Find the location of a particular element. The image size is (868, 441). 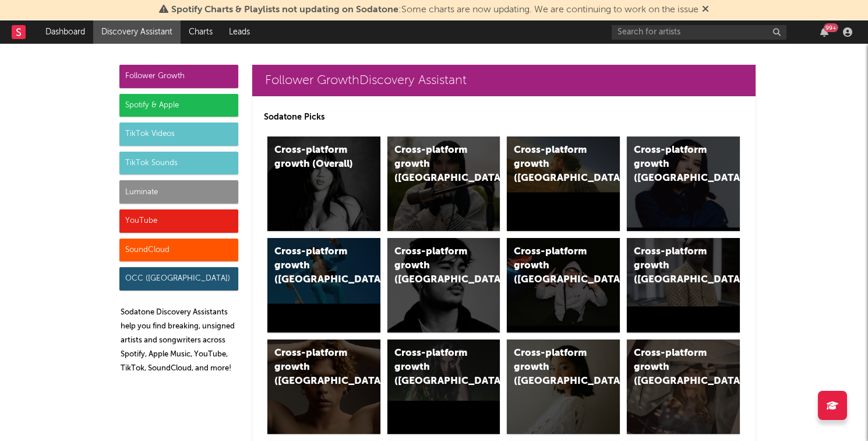

span: : Some charts are now updating. We are continuing to work on the issue is located at coordinates (434, 10).